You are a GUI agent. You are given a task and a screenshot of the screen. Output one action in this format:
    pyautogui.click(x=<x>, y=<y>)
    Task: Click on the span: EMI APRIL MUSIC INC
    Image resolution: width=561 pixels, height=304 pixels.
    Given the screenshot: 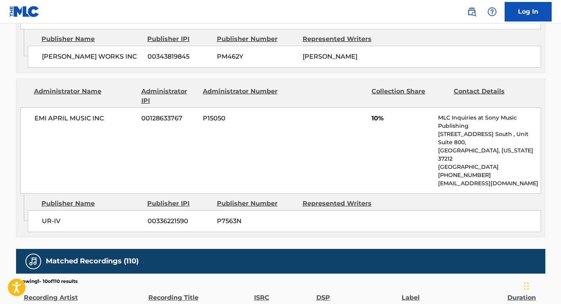 What is the action you would take?
    pyautogui.click(x=85, y=119)
    